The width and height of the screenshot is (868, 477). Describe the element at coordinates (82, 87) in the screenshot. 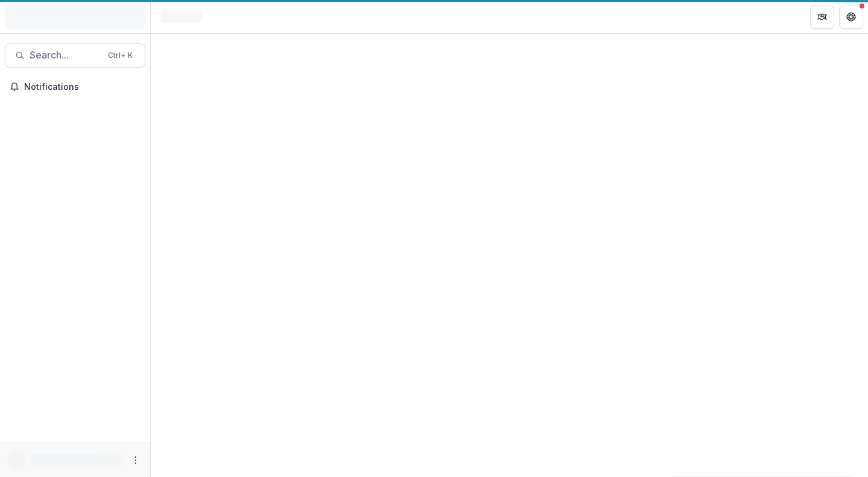

I see `span: Notifications` at that location.